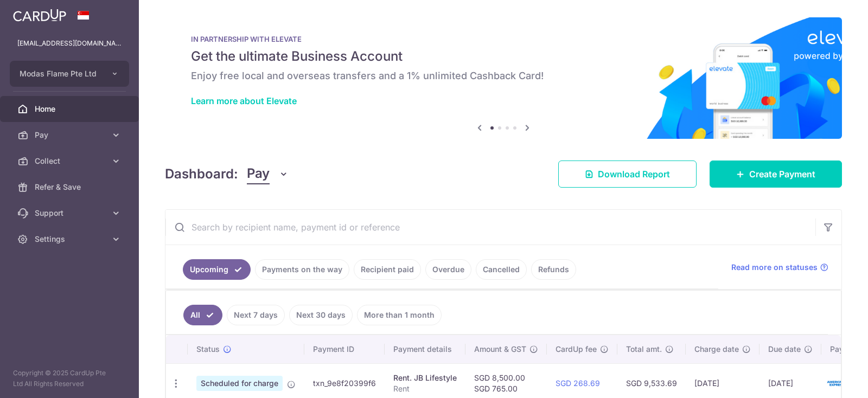 The height and width of the screenshot is (398, 868). I want to click on button: Modas Flame Pte Ltd, so click(70, 74).